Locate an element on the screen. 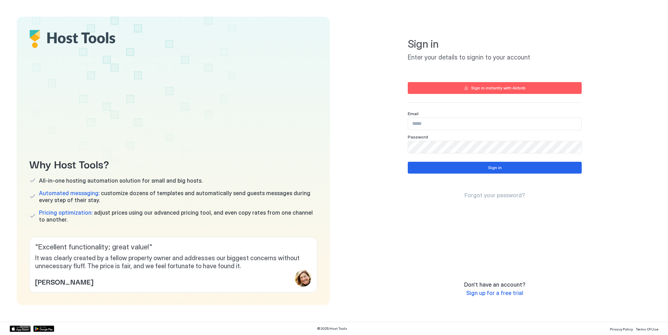  span: Pricing optimization: is located at coordinates (66, 213).